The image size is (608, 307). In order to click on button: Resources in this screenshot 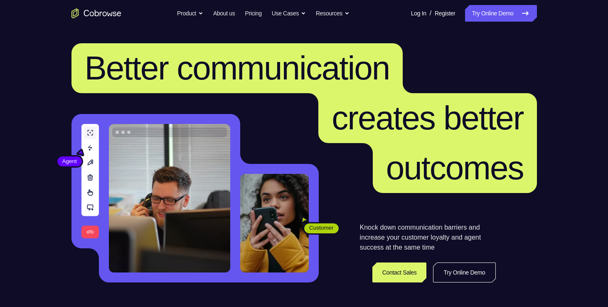, I will do `click(332, 13)`.